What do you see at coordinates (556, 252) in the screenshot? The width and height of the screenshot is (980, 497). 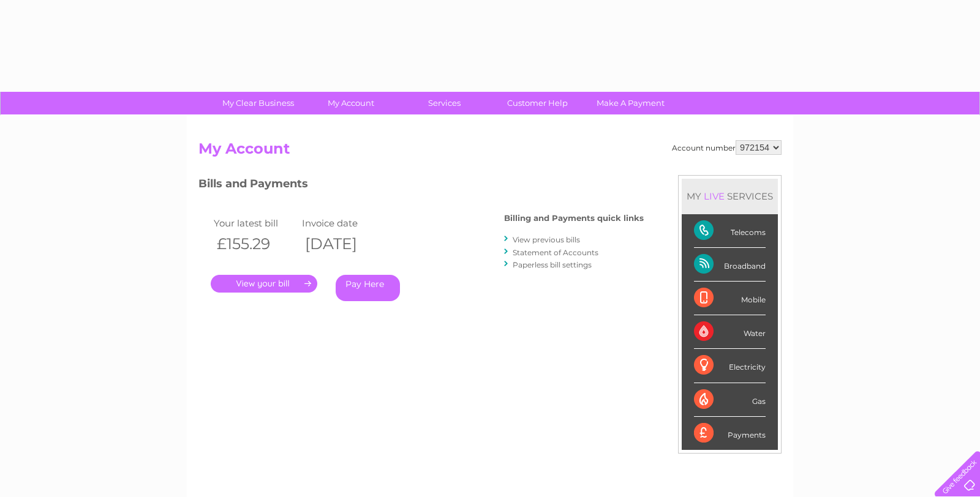 I see `a: Statement of Accounts` at bounding box center [556, 252].